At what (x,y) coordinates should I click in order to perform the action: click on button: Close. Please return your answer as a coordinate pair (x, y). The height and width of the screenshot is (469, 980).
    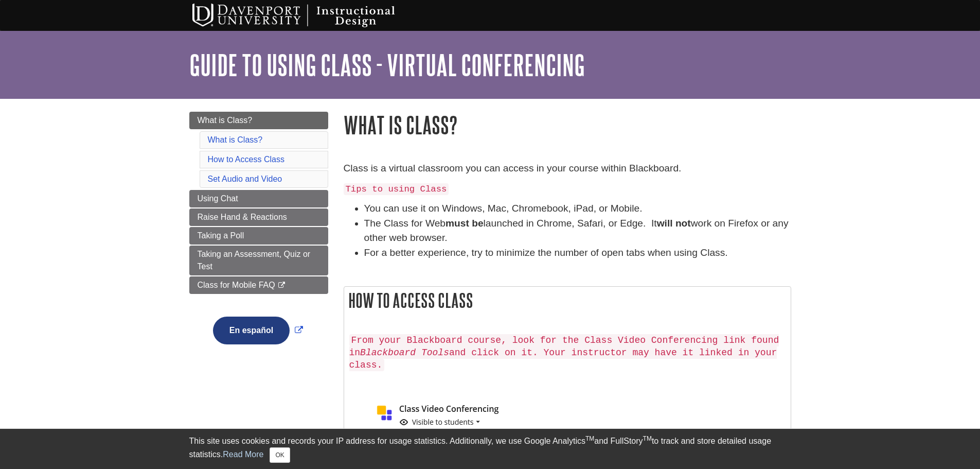
    Looking at the image, I should click on (280, 455).